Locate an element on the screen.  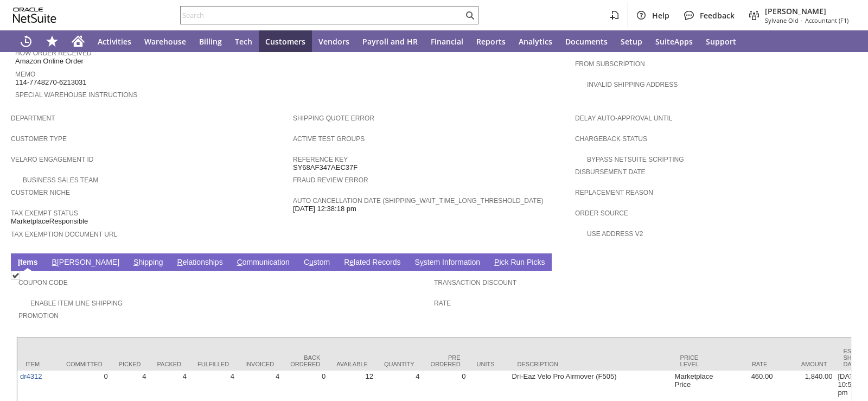
a: Customer Type is located at coordinates (38, 139).